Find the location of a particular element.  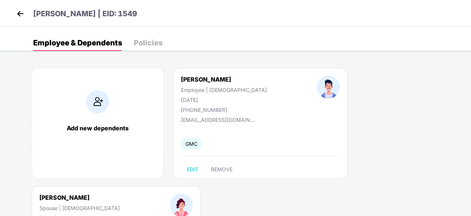

img: profileImage is located at coordinates (328, 87).